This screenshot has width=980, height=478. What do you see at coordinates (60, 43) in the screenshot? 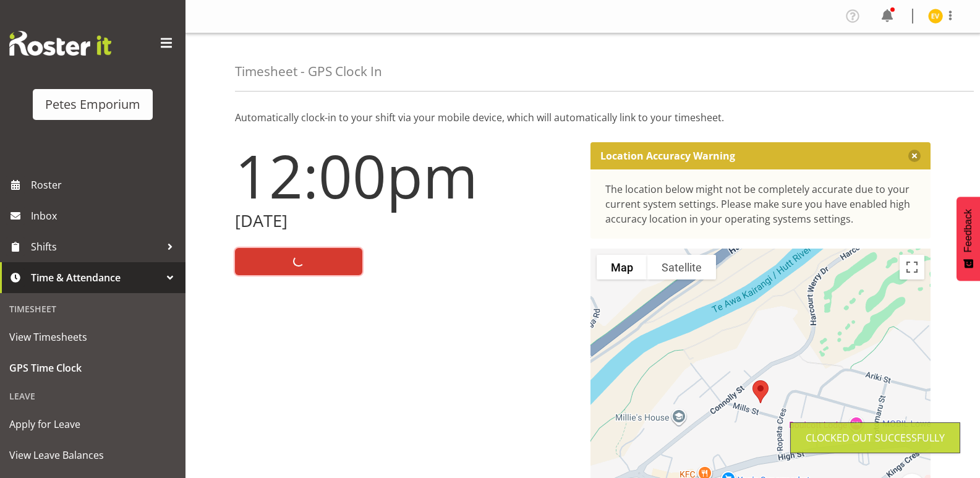
I see `img: Rosterit website logo` at bounding box center [60, 43].